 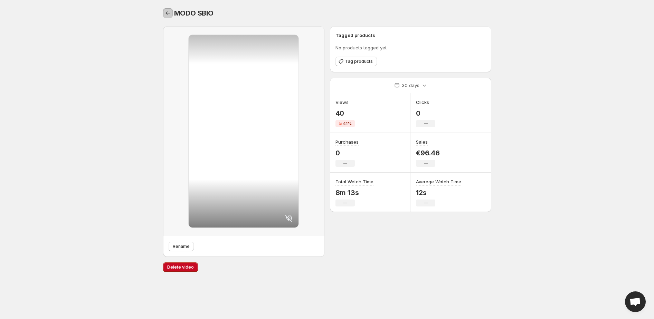 What do you see at coordinates (180, 267) in the screenshot?
I see `span: Delete video` at bounding box center [180, 267].